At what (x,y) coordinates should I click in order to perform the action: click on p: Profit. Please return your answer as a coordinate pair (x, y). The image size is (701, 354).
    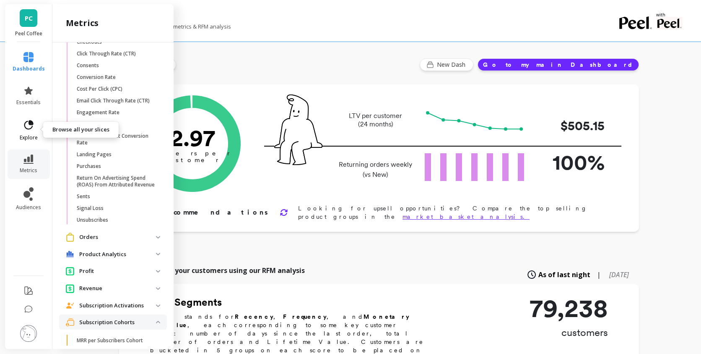
    Looking at the image, I should click on (117, 271).